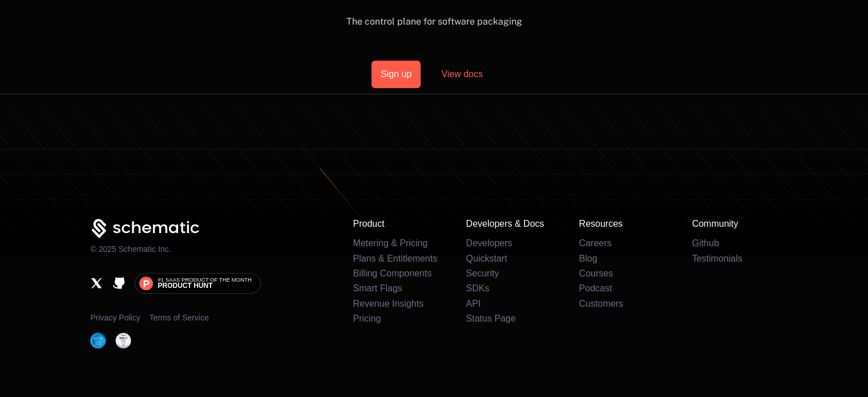  What do you see at coordinates (595, 243) in the screenshot?
I see `a: Careers` at bounding box center [595, 243].